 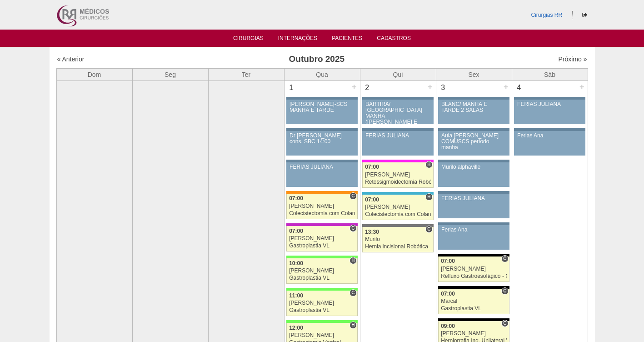 I want to click on div: Key: Neomater, so click(x=398, y=193).